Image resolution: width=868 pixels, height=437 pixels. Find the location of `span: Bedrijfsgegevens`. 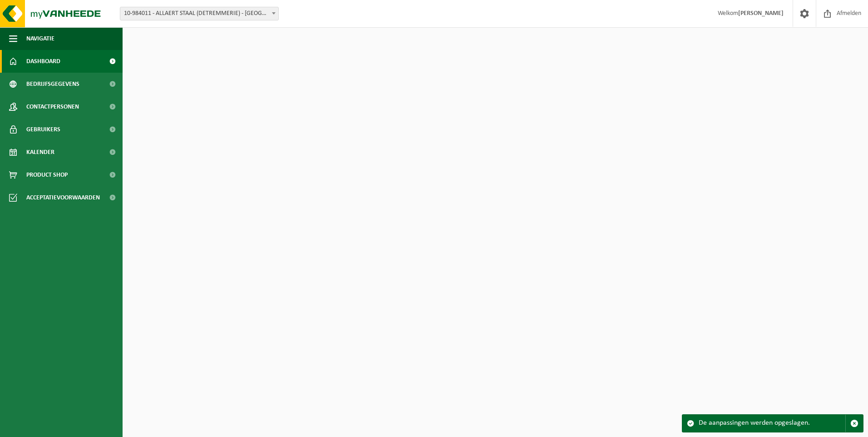

span: Bedrijfsgegevens is located at coordinates (53, 84).